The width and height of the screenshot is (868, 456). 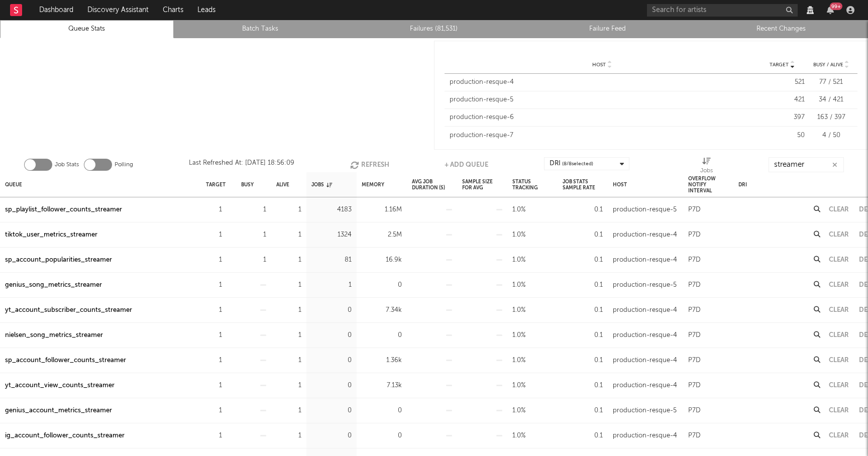 I want to click on a: sp_account_follower_counts_streamer, so click(x=65, y=361).